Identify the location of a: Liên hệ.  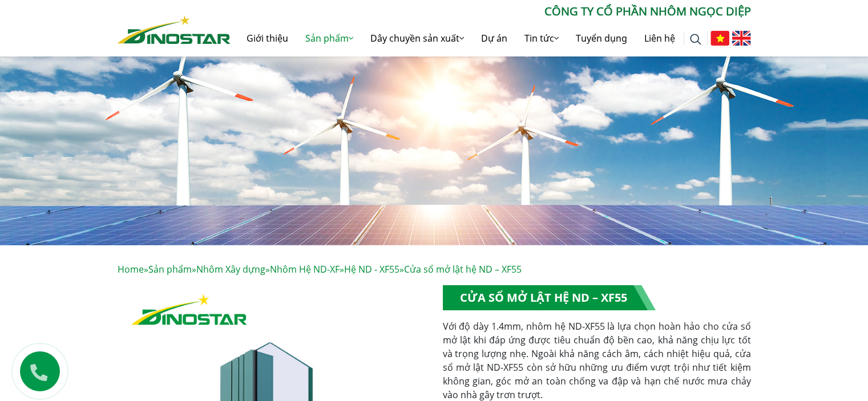
(659, 38).